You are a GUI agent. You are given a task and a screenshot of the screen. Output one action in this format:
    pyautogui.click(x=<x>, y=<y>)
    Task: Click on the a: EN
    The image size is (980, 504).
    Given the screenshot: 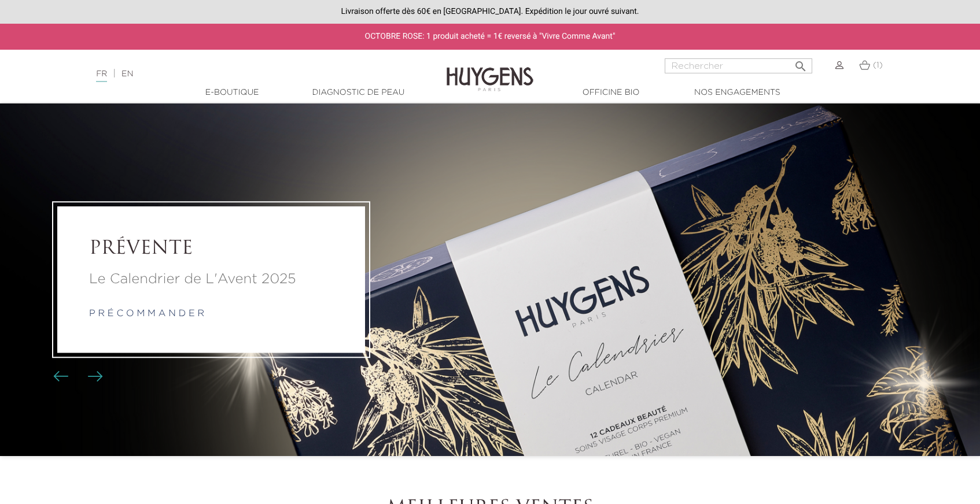 What is the action you would take?
    pyautogui.click(x=127, y=74)
    